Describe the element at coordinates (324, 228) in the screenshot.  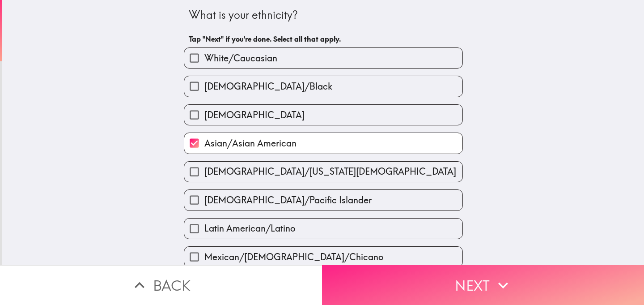
I see `button: Latin American/Latino` at that location.